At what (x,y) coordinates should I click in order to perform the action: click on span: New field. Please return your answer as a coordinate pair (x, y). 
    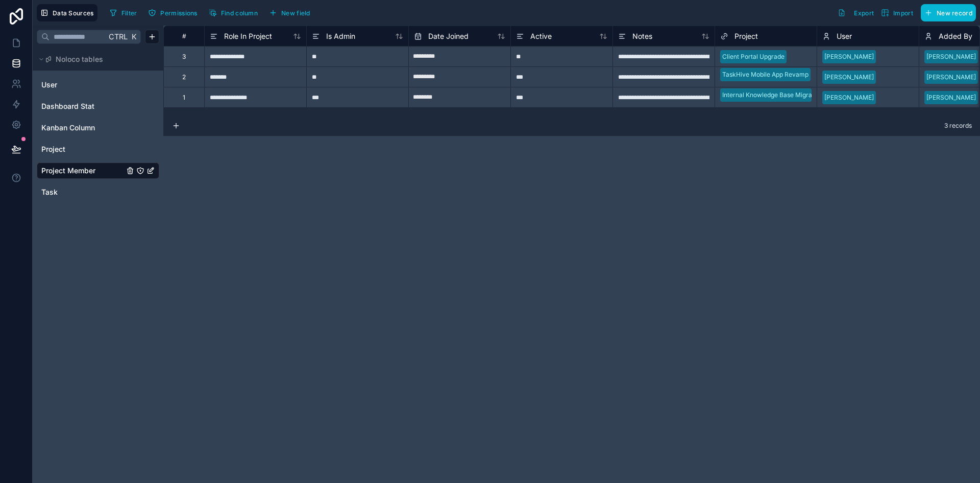
    Looking at the image, I should click on (295, 13).